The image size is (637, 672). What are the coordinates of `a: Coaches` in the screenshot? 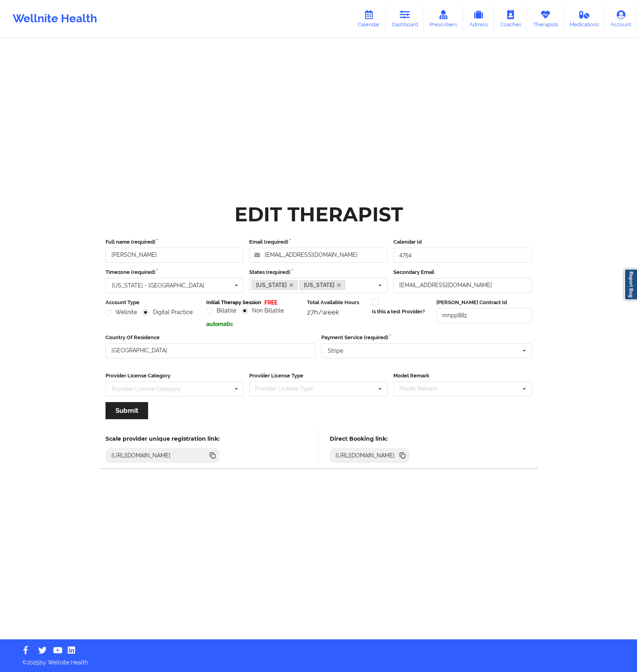 It's located at (510, 18).